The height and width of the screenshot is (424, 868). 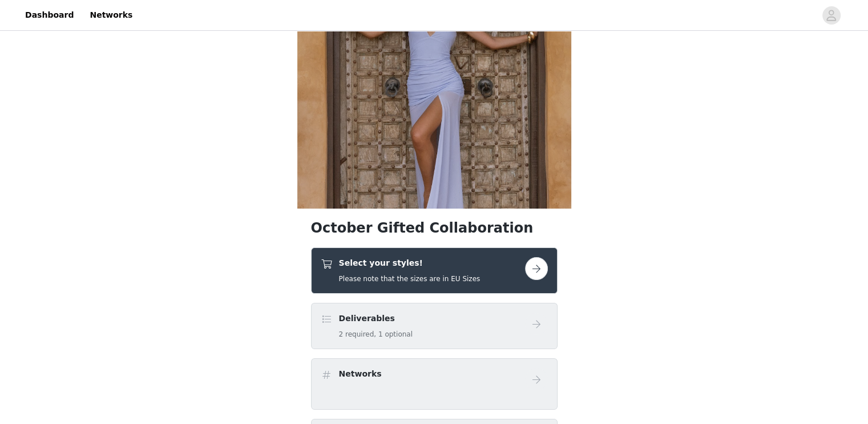 What do you see at coordinates (376, 318) in the screenshot?
I see `h4: Deliverables` at bounding box center [376, 318].